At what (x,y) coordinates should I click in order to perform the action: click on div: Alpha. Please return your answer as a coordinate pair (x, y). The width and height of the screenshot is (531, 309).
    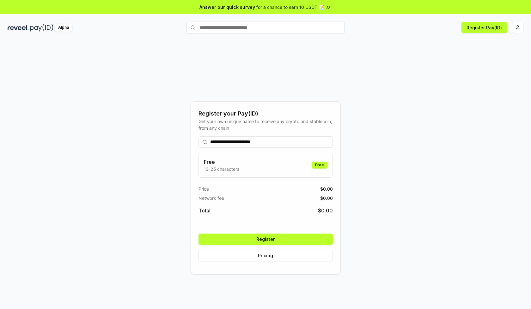
    Looking at the image, I should click on (63, 27).